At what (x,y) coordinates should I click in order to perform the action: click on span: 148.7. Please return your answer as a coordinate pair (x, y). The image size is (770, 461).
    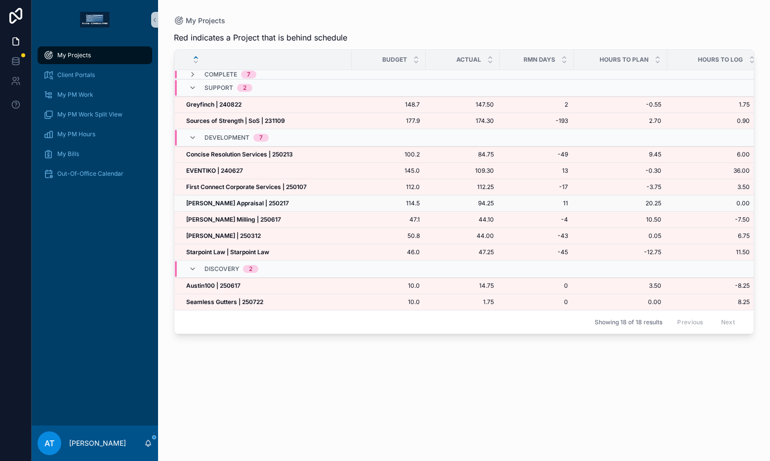
    Looking at the image, I should click on (389, 105).